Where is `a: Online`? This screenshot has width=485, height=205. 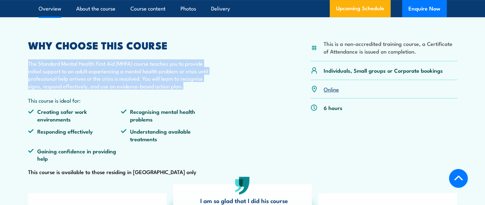
a: Online is located at coordinates (331, 89).